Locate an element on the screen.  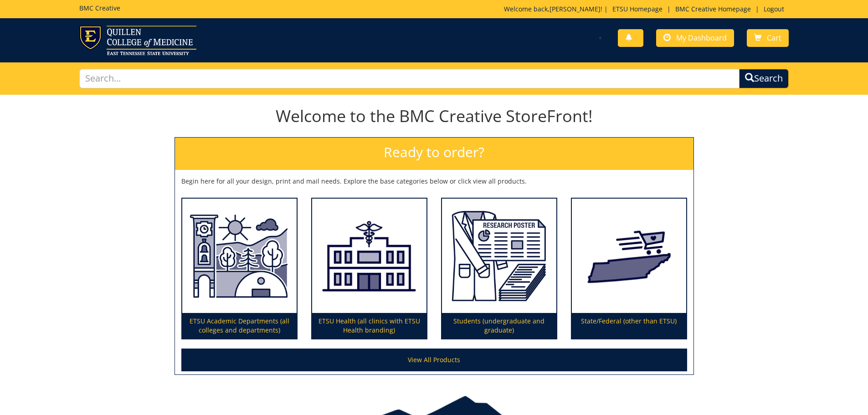
a: View All Products is located at coordinates (434, 360).